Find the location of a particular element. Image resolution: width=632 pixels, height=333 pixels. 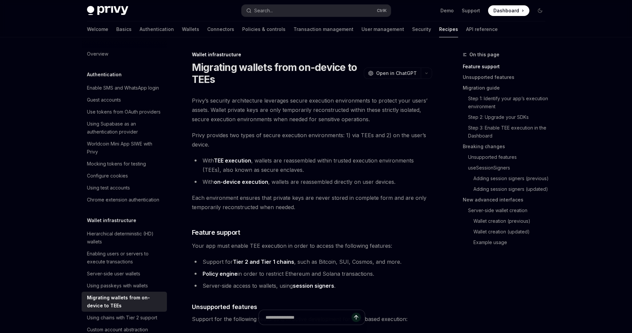

a: Hierarchical deterministic (HD) wallets is located at coordinates (124, 238).